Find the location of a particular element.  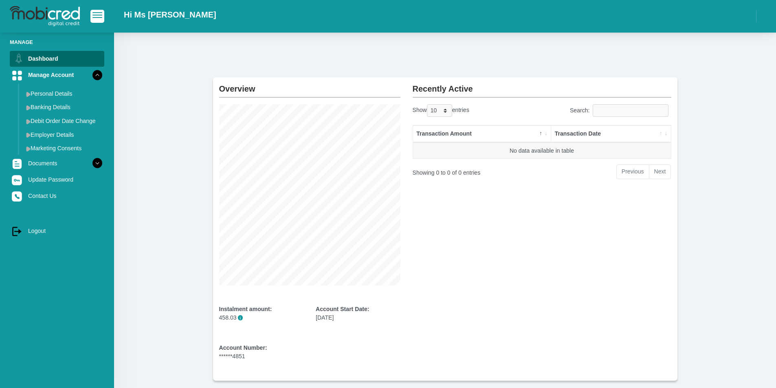

select: Showentries is located at coordinates (440, 110).